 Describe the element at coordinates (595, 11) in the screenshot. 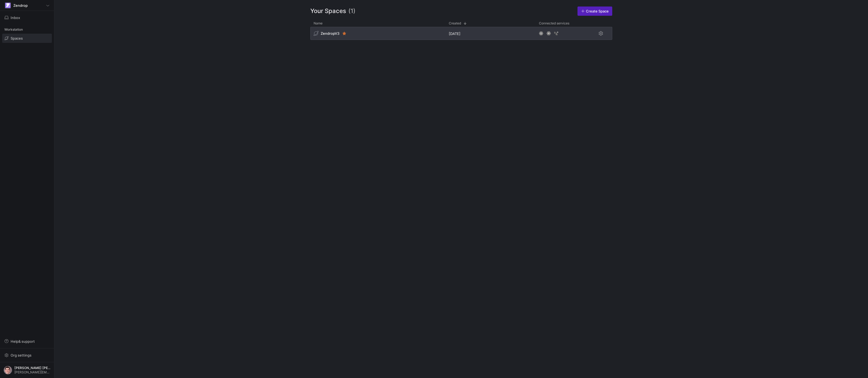

I see `a: Create Space` at that location.